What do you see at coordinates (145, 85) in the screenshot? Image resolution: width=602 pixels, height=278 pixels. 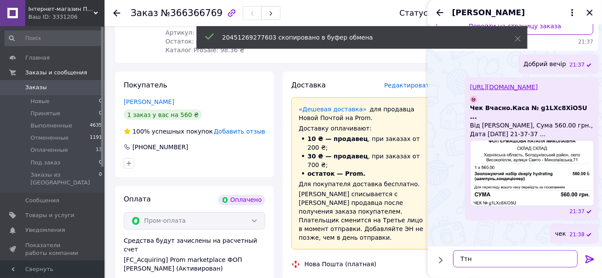 I see `span: Покупатель` at bounding box center [145, 85].